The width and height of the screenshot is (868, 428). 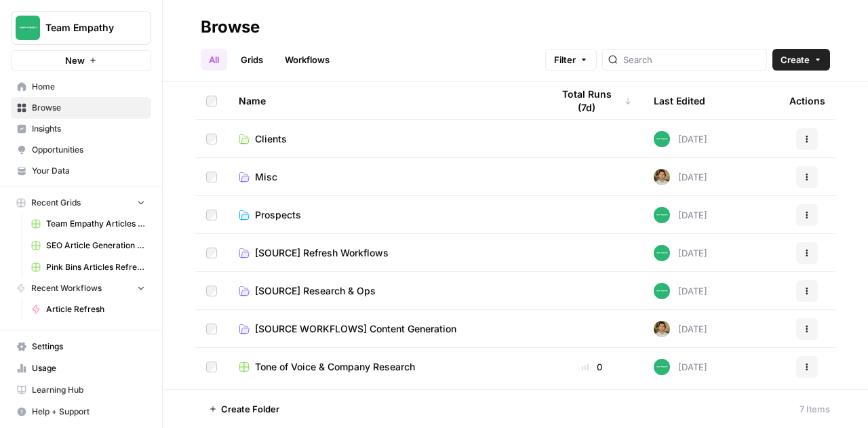 What do you see at coordinates (89, 171) in the screenshot?
I see `span: Your Data` at bounding box center [89, 171].